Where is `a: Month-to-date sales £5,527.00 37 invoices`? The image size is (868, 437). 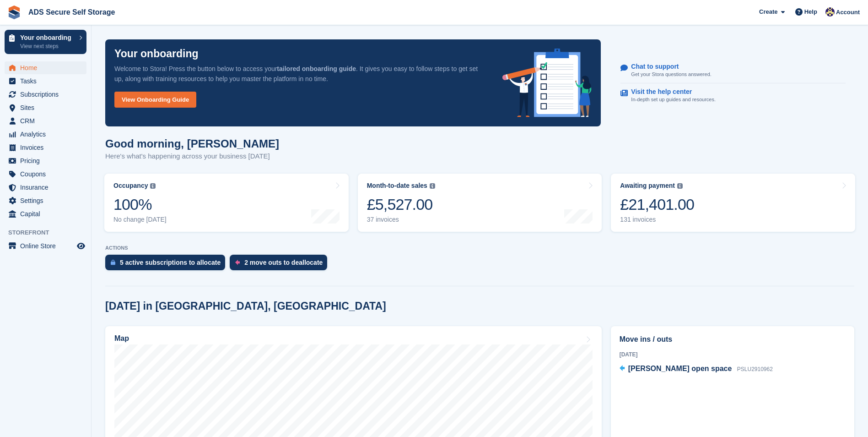 a: Month-to-date sales £5,527.00 37 invoices is located at coordinates (480, 203).